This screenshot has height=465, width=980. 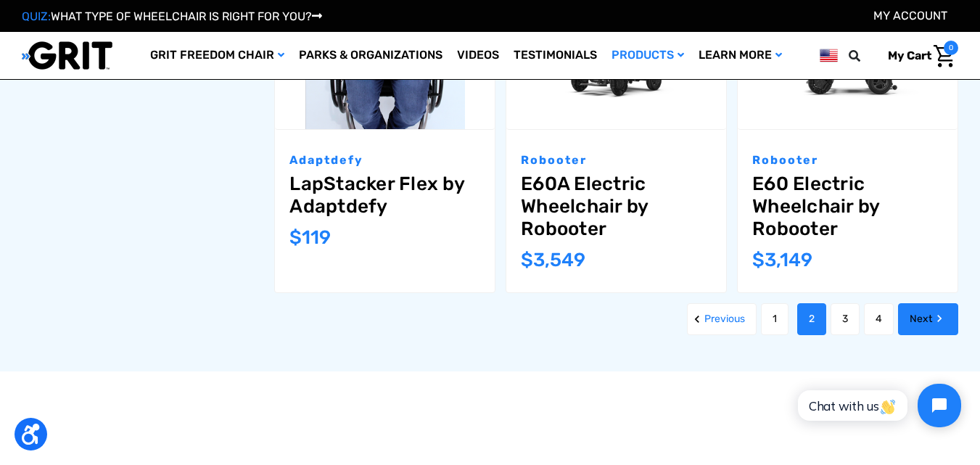 What do you see at coordinates (172, 16) in the screenshot?
I see `a: QUIZ:WHAT TYPE OF WHEELCHAIR IS RIGHT FOR YOU?` at bounding box center [172, 16].